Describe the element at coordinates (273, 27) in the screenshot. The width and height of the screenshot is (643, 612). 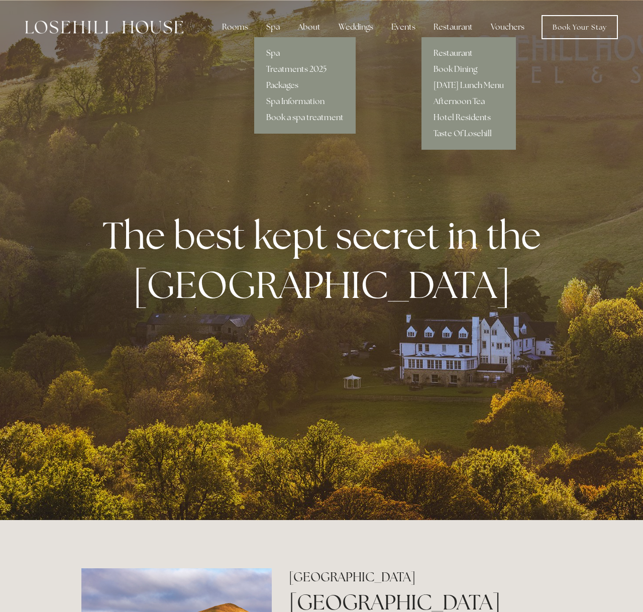
I see `div: Spa` at that location.